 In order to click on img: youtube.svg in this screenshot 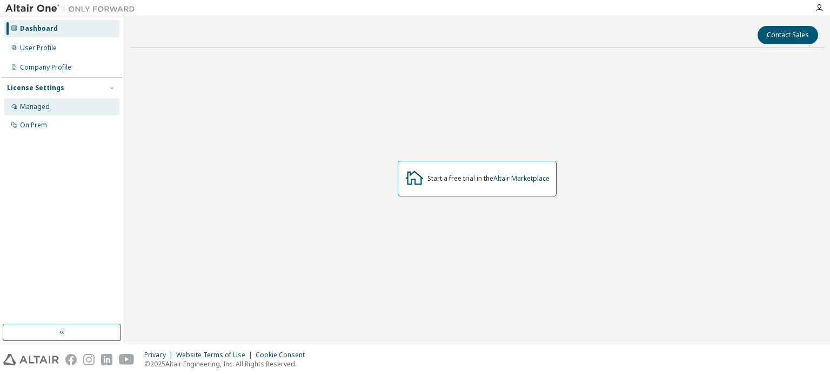, I will do `click(126, 360)`.